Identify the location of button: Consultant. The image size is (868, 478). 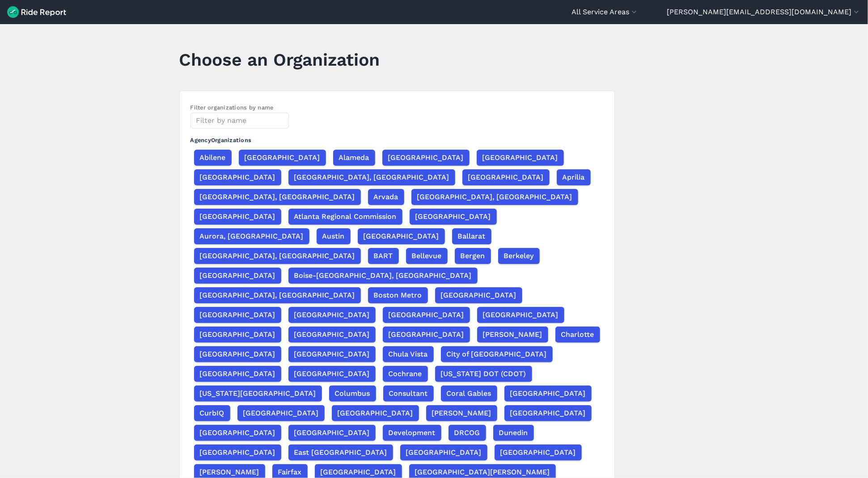
(409, 394).